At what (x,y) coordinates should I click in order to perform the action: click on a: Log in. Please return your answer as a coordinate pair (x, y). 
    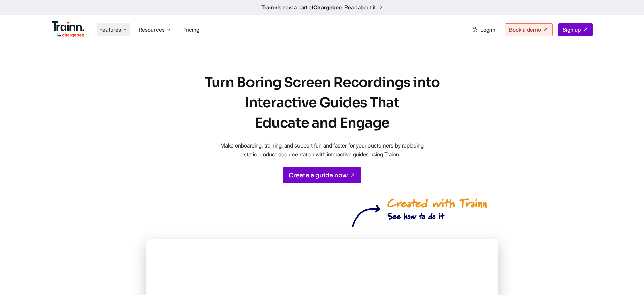
    Looking at the image, I should click on (484, 30).